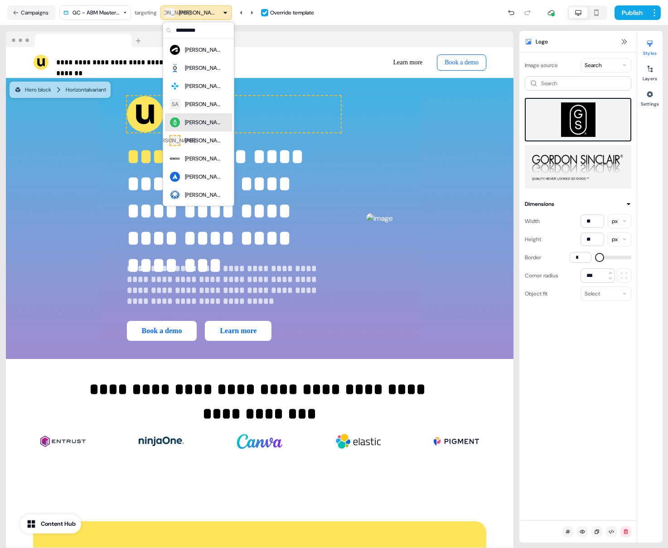 The height and width of the screenshot is (548, 668). Describe the element at coordinates (375, 63) in the screenshot. I see `div: Learn moreBook a demo` at that location.